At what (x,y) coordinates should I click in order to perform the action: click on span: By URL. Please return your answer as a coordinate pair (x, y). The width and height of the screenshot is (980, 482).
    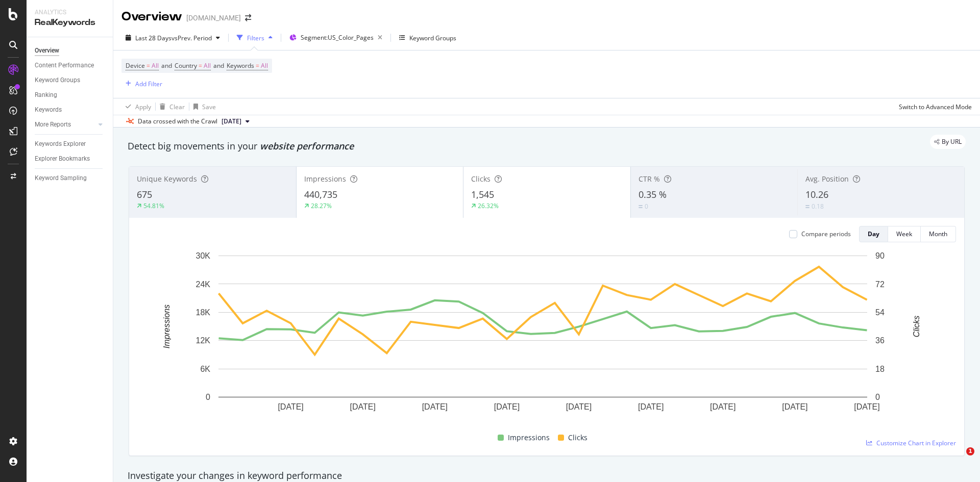
    Looking at the image, I should click on (951, 142).